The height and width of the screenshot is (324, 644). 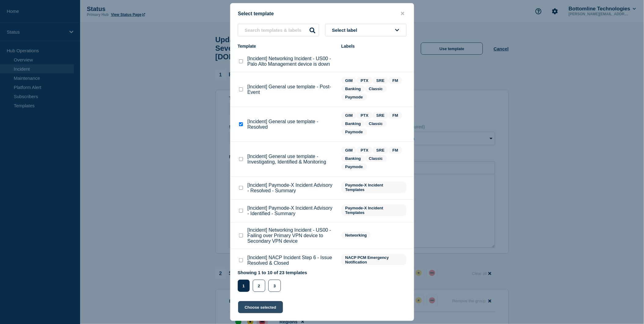 I want to click on span: Select label, so click(x=346, y=30).